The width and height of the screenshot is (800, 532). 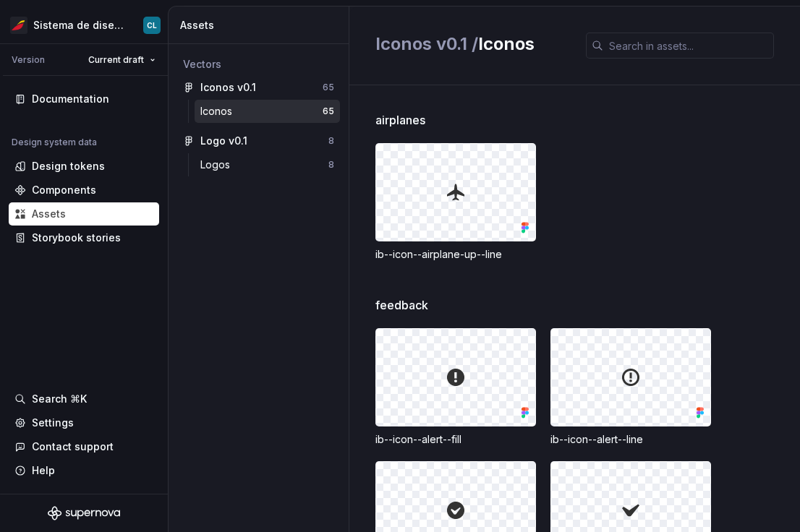 I want to click on a: Supernova Logo, so click(x=84, y=514).